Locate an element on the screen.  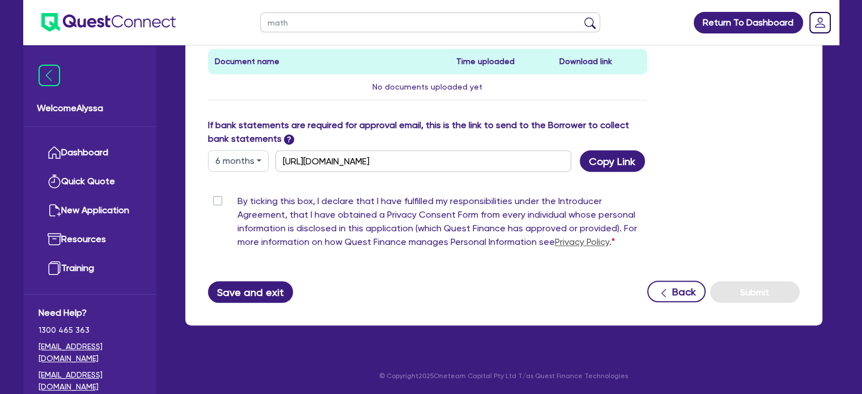
a: New Application is located at coordinates (90, 210).